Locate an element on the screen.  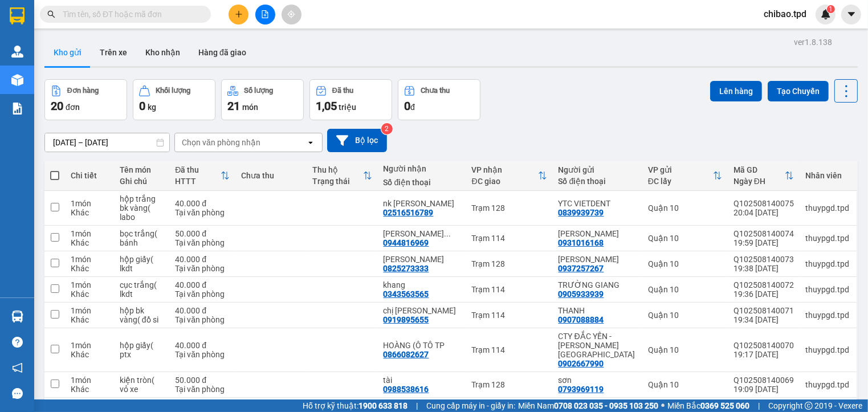
div: Nhân viên is located at coordinates (828, 175).